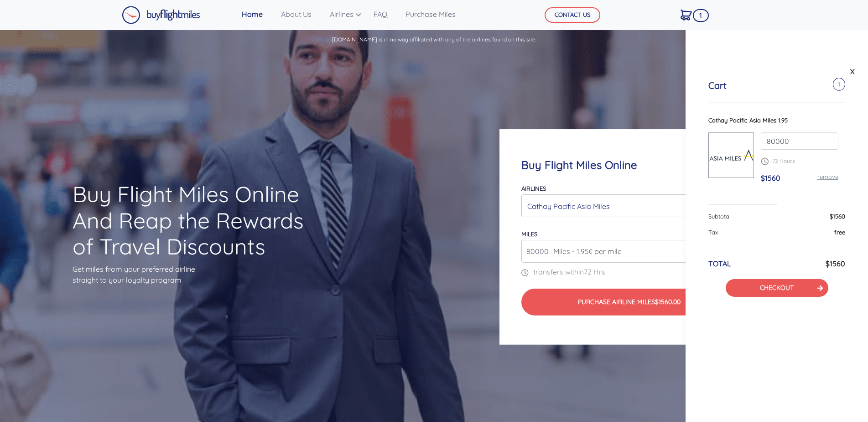 Image resolution: width=868 pixels, height=422 pixels. Describe the element at coordinates (343, 14) in the screenshot. I see `a: Airlines` at that location.